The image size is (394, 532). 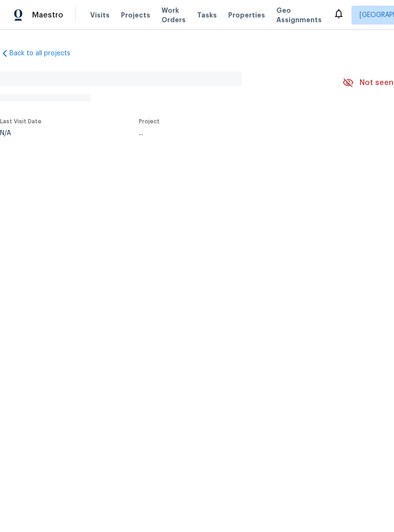 What do you see at coordinates (48, 15) in the screenshot?
I see `span: Maestro` at bounding box center [48, 15].